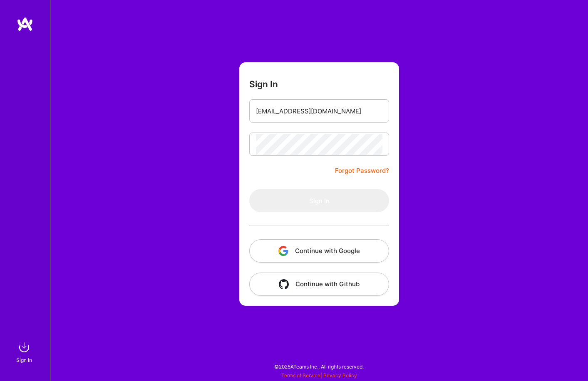 This screenshot has height=381, width=588. I want to click on a: Privacy Policy, so click(340, 376).